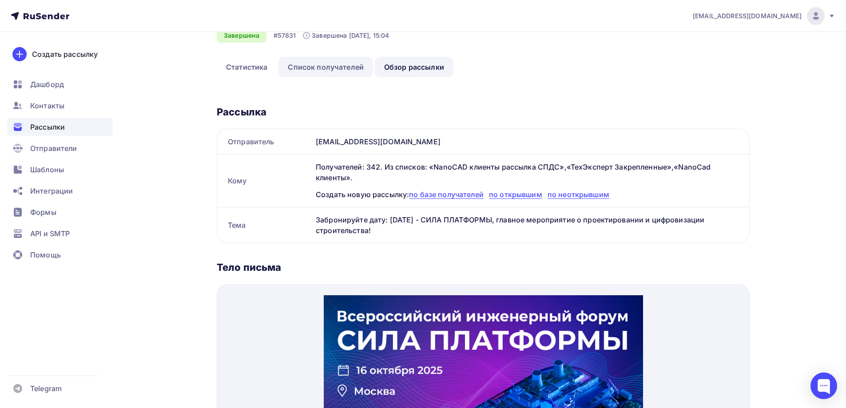 Image resolution: width=846 pixels, height=408 pixels. What do you see at coordinates (265, 142) in the screenshot?
I see `div: Отправитель` at bounding box center [265, 142].